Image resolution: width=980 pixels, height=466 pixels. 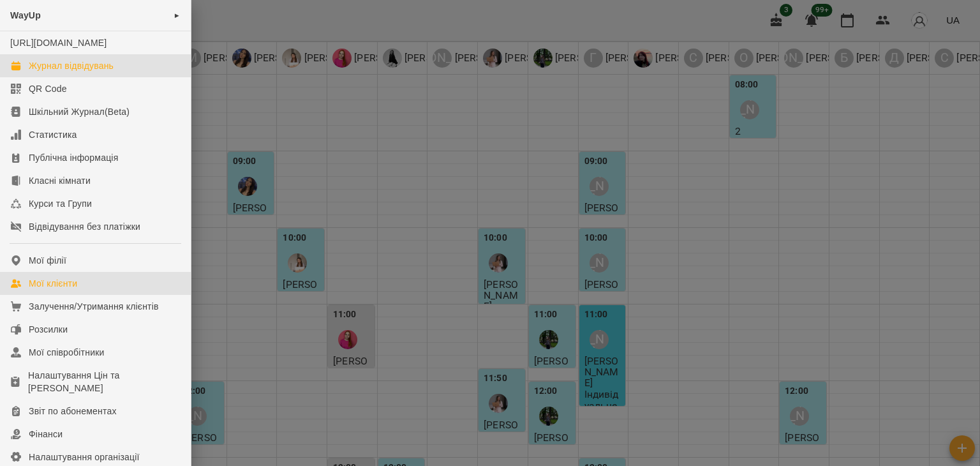 I want to click on div: Журнал відвідувань, so click(x=71, y=66).